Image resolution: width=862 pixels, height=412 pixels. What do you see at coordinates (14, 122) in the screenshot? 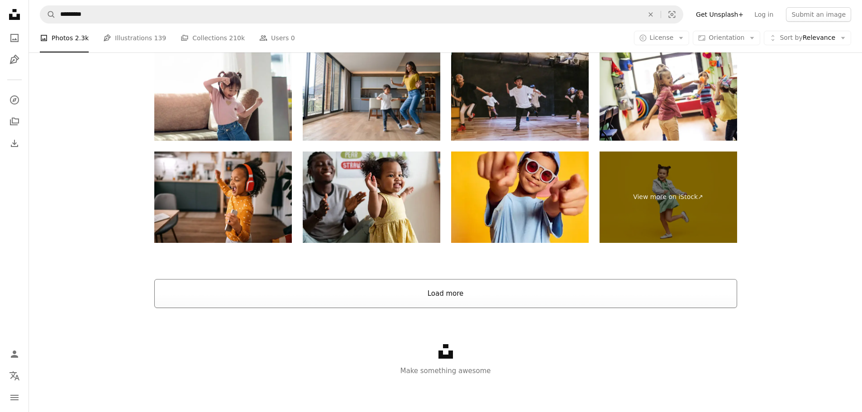
I see `a: Collections` at bounding box center [14, 122].